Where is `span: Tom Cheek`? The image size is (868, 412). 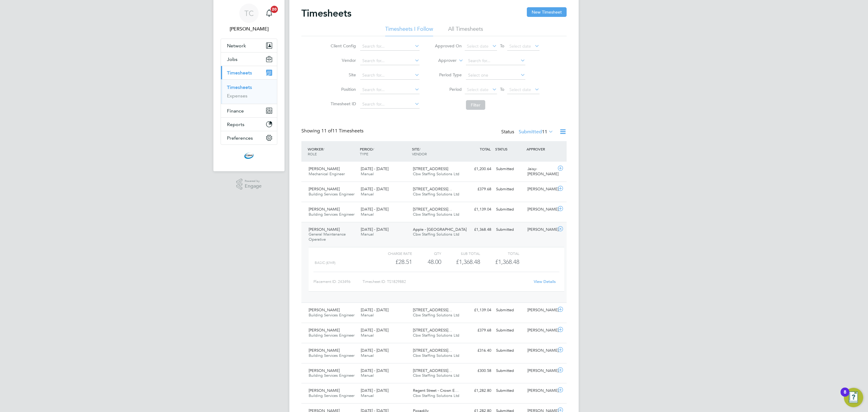 span: Tom Cheek is located at coordinates (249, 29).